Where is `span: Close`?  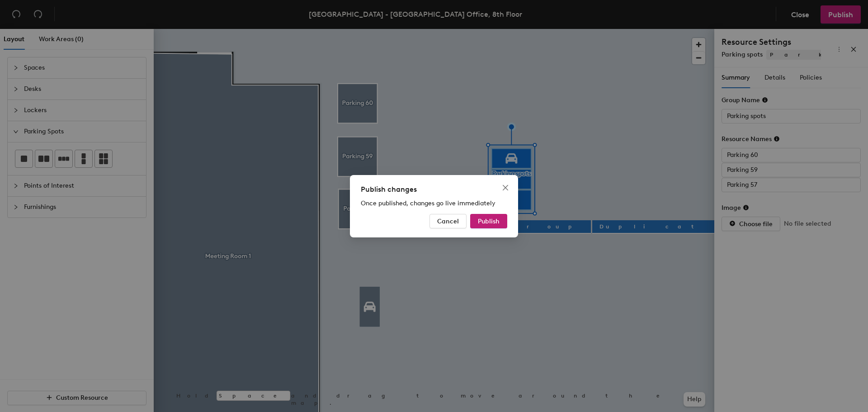 span: Close is located at coordinates (506, 188).